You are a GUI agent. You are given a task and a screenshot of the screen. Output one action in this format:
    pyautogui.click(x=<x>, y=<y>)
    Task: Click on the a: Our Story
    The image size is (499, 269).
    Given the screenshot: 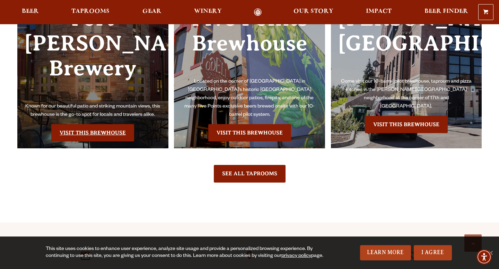 What is the action you would take?
    pyautogui.click(x=313, y=12)
    